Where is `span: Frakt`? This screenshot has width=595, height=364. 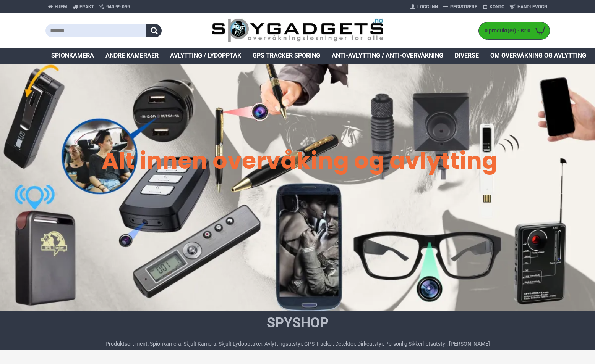
span: Frakt is located at coordinates (87, 7).